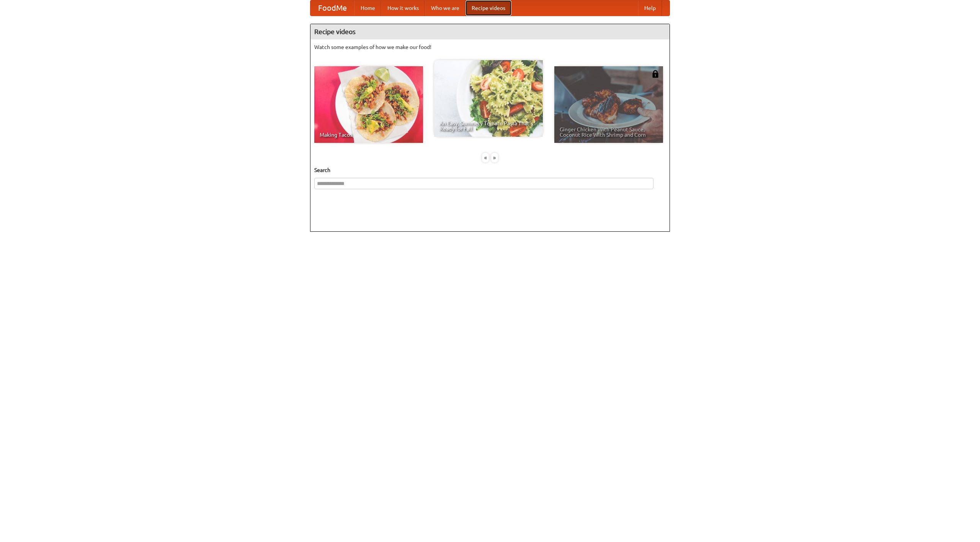  What do you see at coordinates (490, 32) in the screenshot?
I see `h4: Recipe videos` at bounding box center [490, 32].